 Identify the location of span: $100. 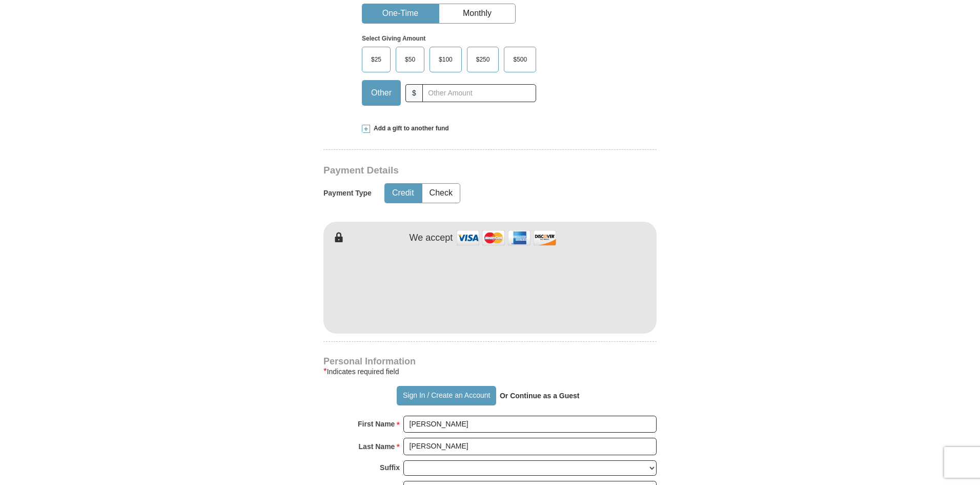
(445, 60).